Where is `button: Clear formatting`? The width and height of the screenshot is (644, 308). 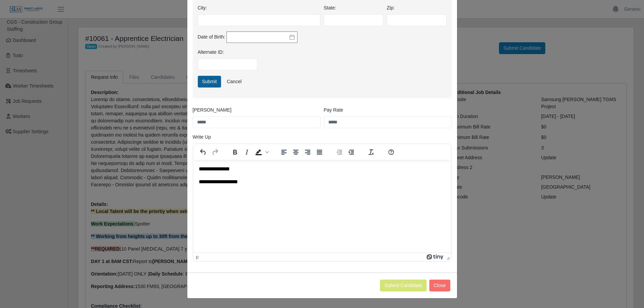
button: Clear formatting is located at coordinates (371, 152).